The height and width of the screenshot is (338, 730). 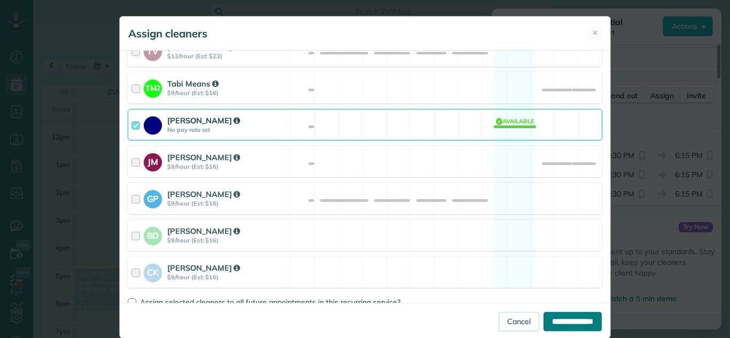 I want to click on strong: BD, so click(x=153, y=235).